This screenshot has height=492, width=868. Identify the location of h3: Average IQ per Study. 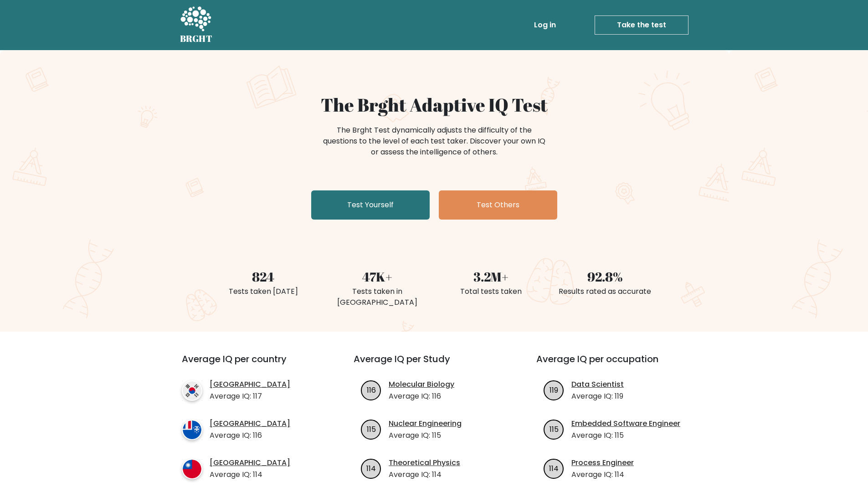
(434, 365).